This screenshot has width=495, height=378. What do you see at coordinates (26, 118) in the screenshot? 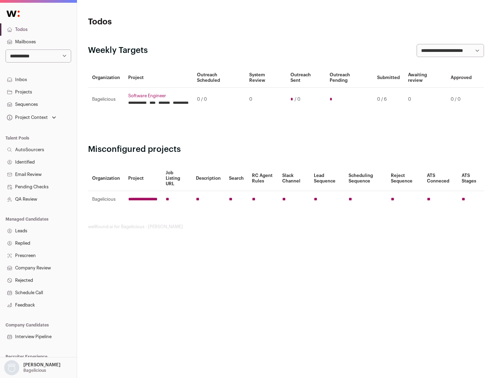
I see `div: Project Context` at bounding box center [26, 118].